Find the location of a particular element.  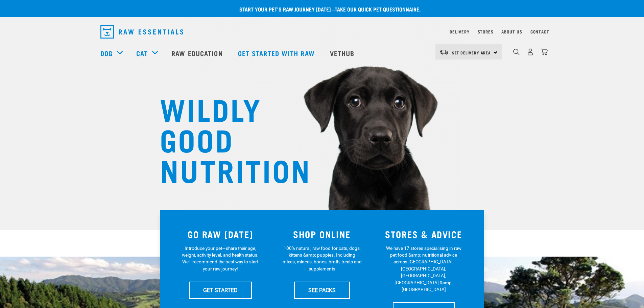

img: home-icon@2x.png is located at coordinates (544, 52).